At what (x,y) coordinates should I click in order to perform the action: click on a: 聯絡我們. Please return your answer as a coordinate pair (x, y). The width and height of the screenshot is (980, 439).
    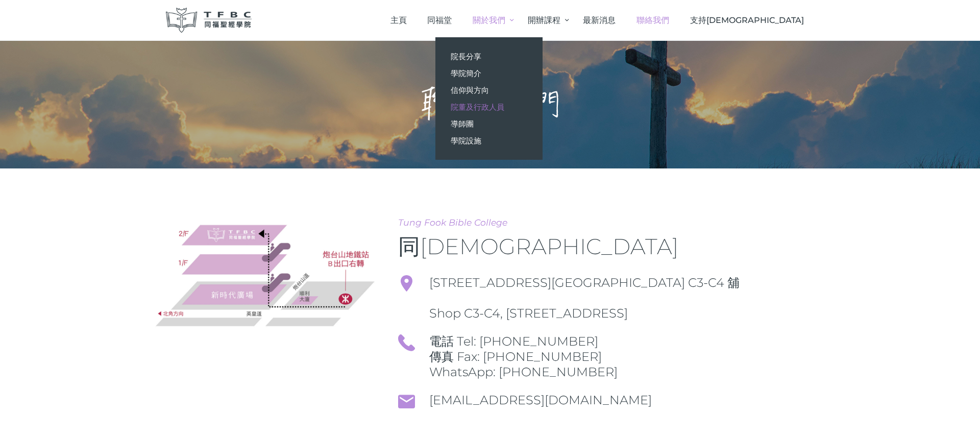
    Looking at the image, I should click on (653, 20).